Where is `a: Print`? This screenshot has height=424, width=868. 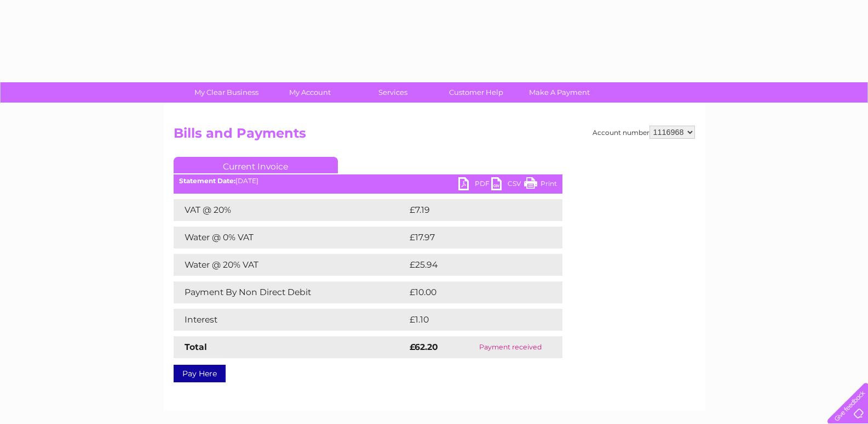
a: Print is located at coordinates (541, 184).